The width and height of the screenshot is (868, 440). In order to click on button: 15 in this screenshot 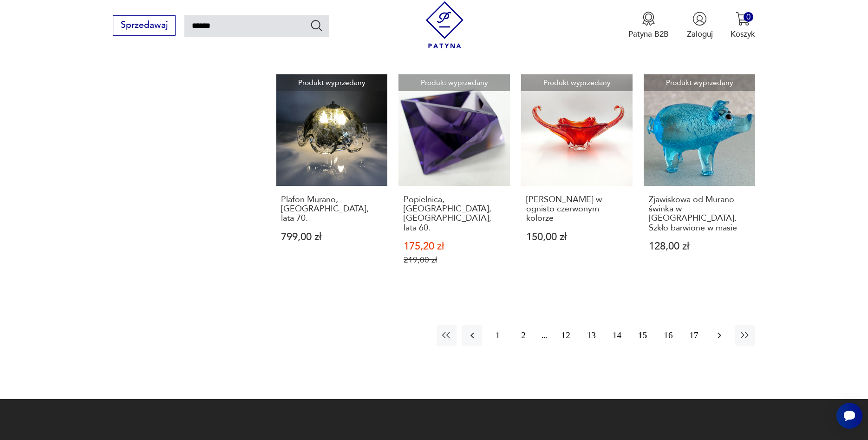, I will do `click(642, 335)`.